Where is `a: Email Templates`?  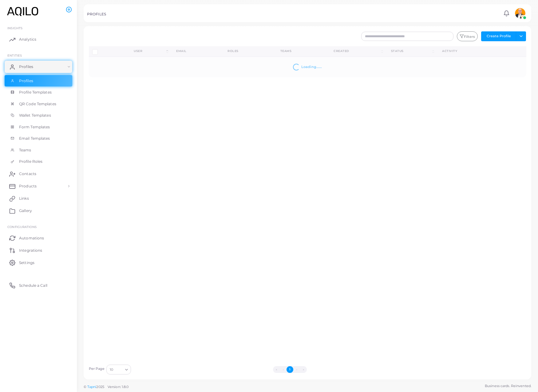
a: Email Templates is located at coordinates (38, 138).